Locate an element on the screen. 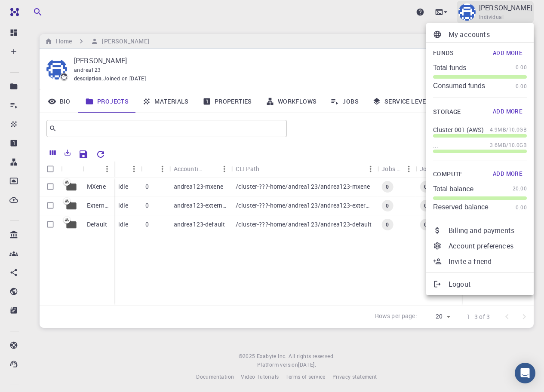  span: 4.9MB is located at coordinates (497, 130).